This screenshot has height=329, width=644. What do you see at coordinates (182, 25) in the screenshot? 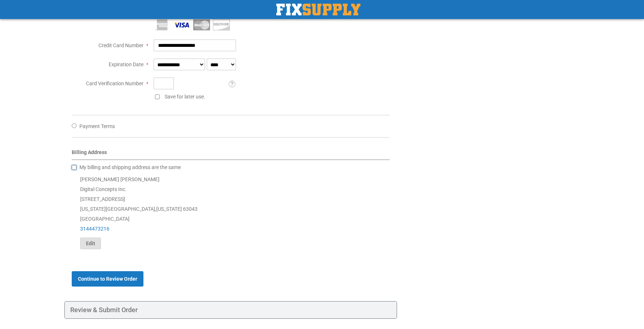
I see `img: Visa` at bounding box center [182, 25].